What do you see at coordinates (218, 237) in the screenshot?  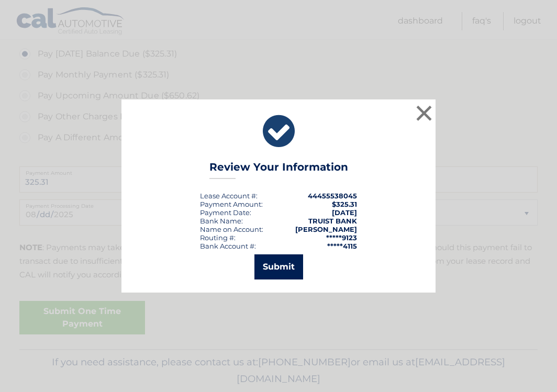 I see `div: Routing #:` at bounding box center [218, 237].